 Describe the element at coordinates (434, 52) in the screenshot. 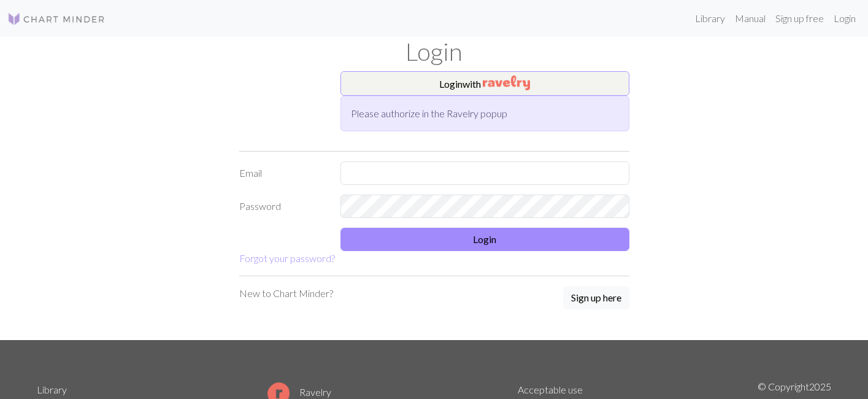

I see `h1: Login` at that location.